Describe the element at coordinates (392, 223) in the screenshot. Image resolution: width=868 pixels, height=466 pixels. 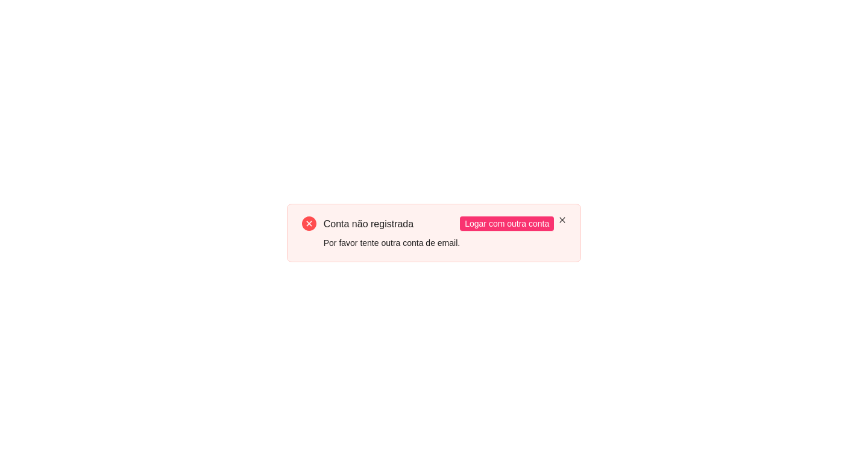
I see `div: Conta não registrada` at that location.